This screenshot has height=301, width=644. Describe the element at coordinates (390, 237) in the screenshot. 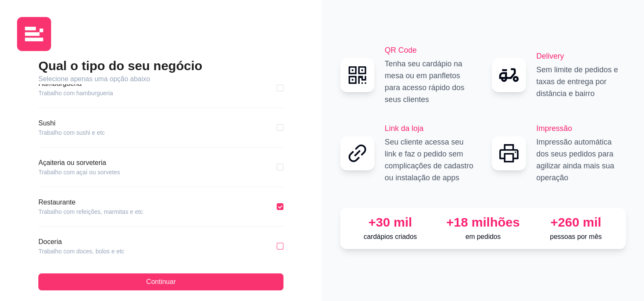

I see `p: cardápios criados` at that location.